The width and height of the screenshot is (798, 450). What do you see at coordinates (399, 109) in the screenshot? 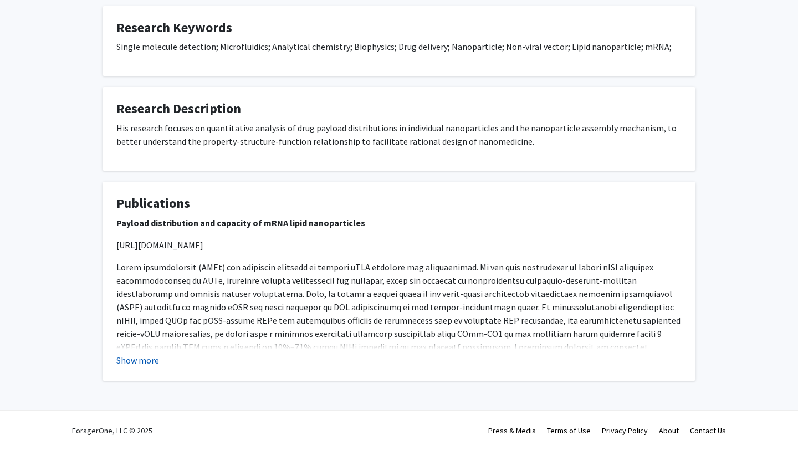
I see `h4: Research Description` at bounding box center [399, 109].